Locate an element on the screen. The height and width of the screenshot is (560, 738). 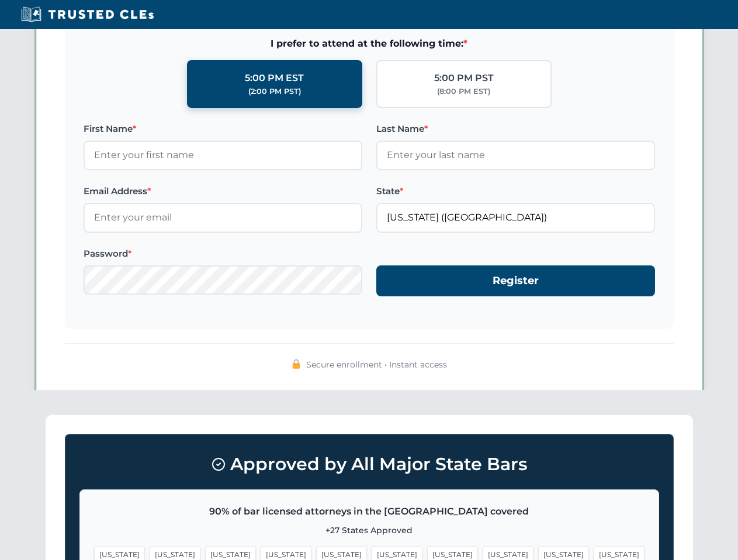
span: Secure enrollment • Instant access is located at coordinates (376, 364).